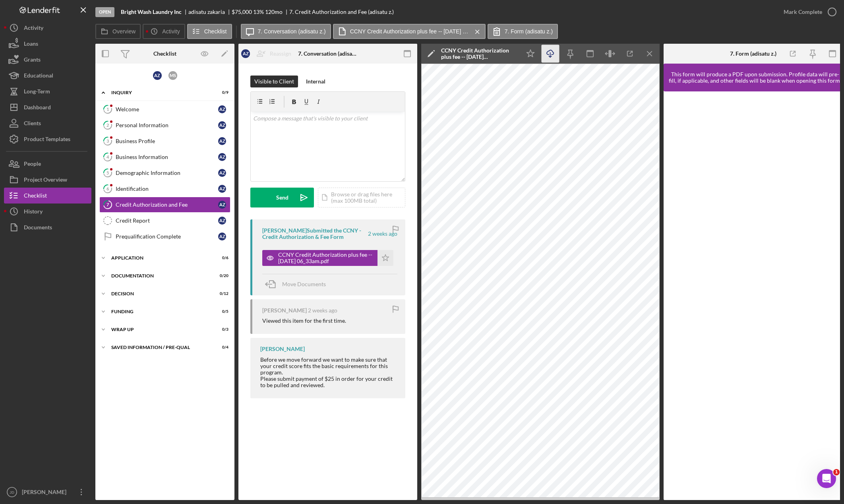 This screenshot has height=504, width=844. What do you see at coordinates (31, 45) in the screenshot?
I see `div: Loans` at bounding box center [31, 45].